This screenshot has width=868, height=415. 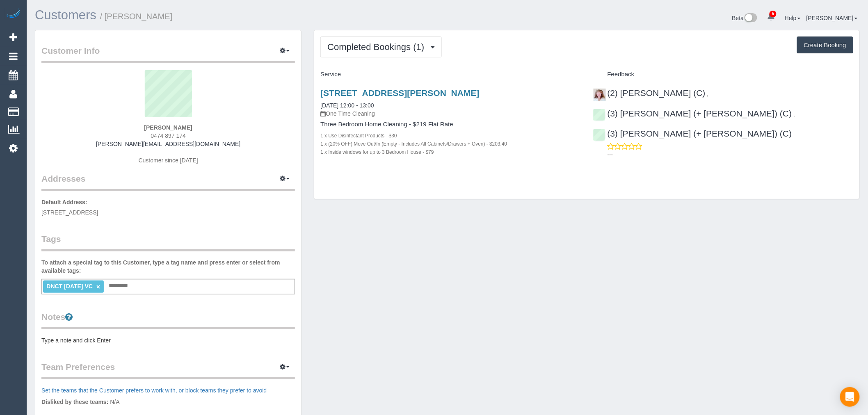 I want to click on button: Create Booking, so click(x=825, y=45).